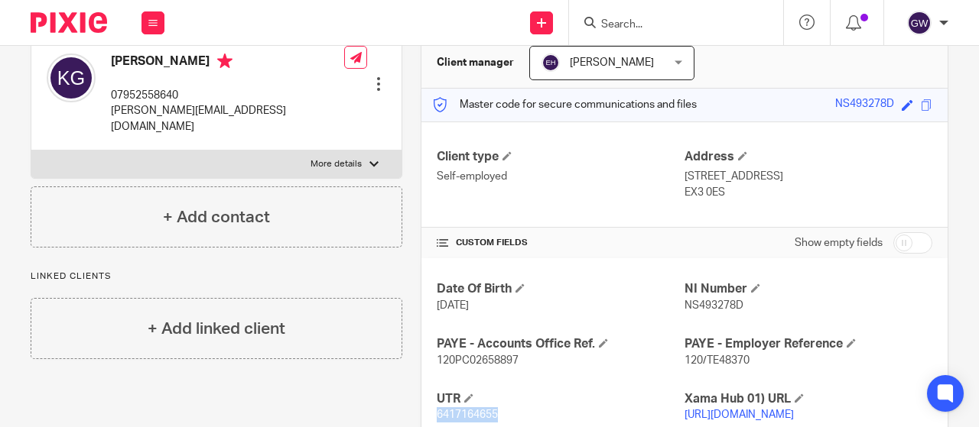 The width and height of the screenshot is (979, 427). What do you see at coordinates (717, 361) in the screenshot?
I see `span: 120/TE48370` at bounding box center [717, 361].